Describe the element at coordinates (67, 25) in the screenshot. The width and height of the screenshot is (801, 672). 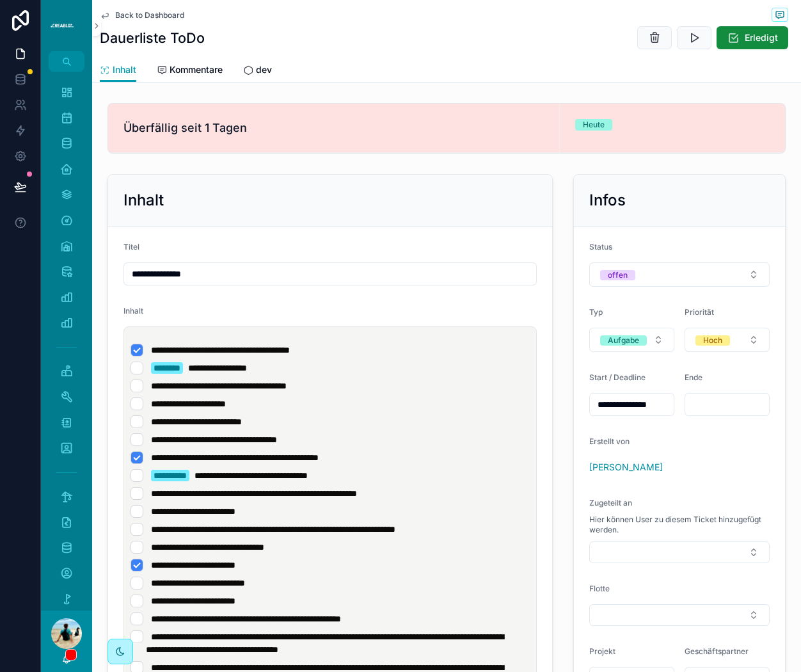
I see `img: App logo` at that location.